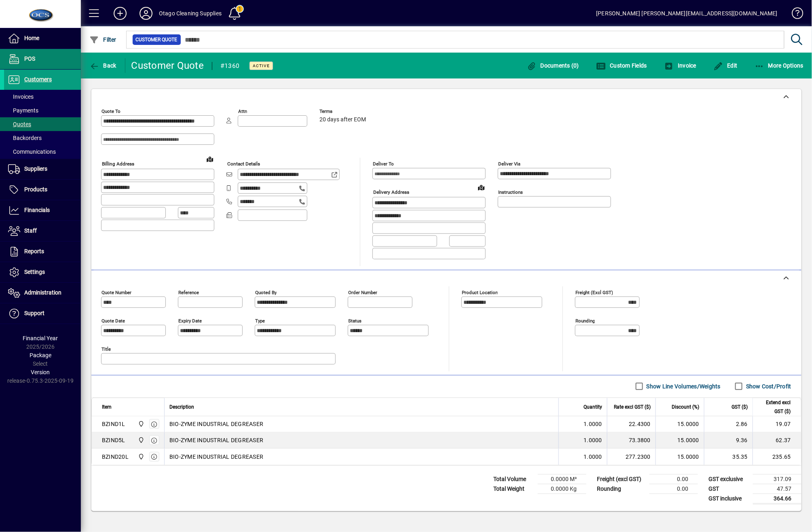 Image resolution: width=812 pixels, height=532 pixels. I want to click on td: 2.86, so click(728, 425).